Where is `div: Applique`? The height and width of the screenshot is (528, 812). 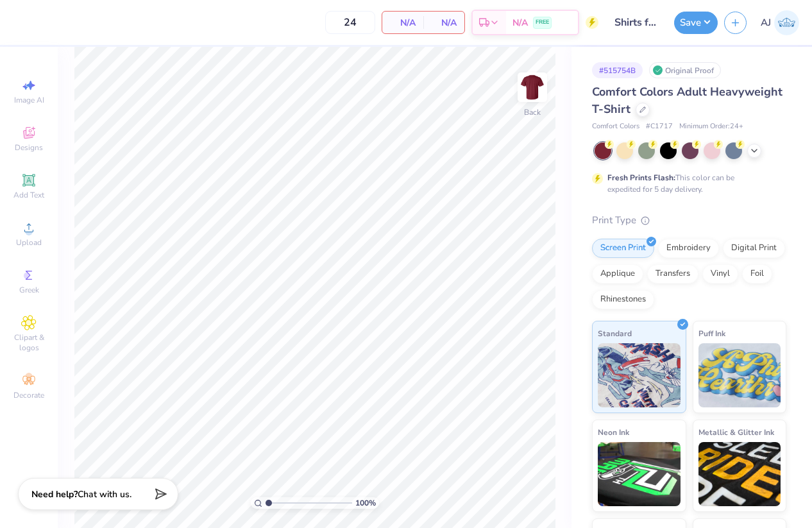 div: Applique is located at coordinates (618, 274).